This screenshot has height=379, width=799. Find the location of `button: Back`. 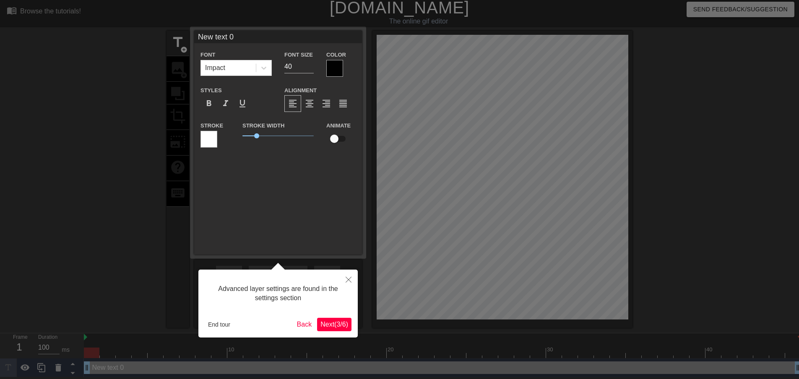

button: Back is located at coordinates (304, 325).